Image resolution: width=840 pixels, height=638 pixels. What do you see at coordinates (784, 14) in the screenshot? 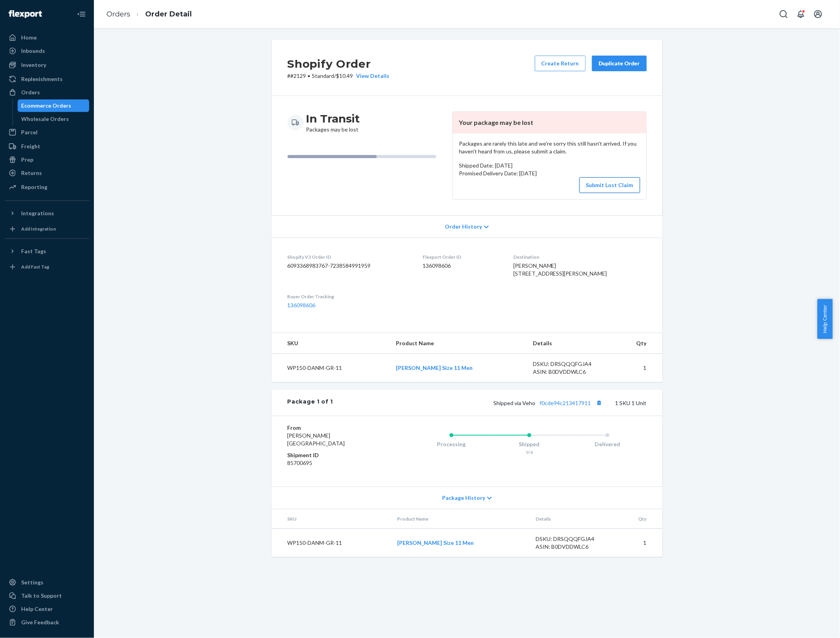
I see `button: Open Search Box` at bounding box center [784, 14].